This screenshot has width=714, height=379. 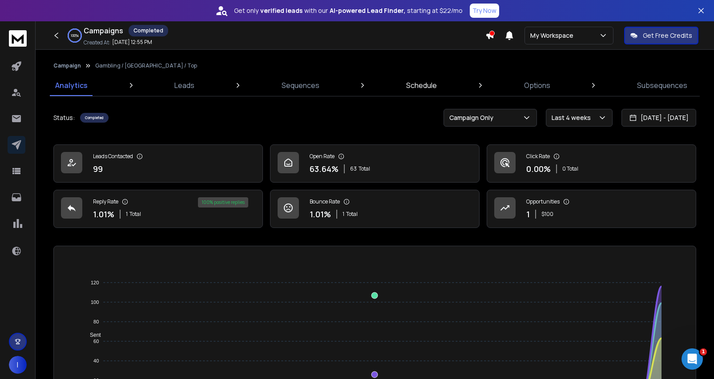 What do you see at coordinates (667, 36) in the screenshot?
I see `p: Get Free Credits` at bounding box center [667, 36].